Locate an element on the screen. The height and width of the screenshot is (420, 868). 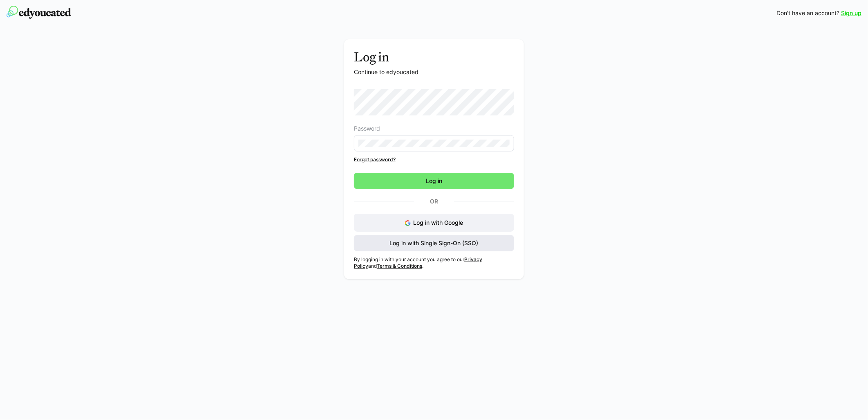
p: Continue to edyoucated is located at coordinates (434, 72).